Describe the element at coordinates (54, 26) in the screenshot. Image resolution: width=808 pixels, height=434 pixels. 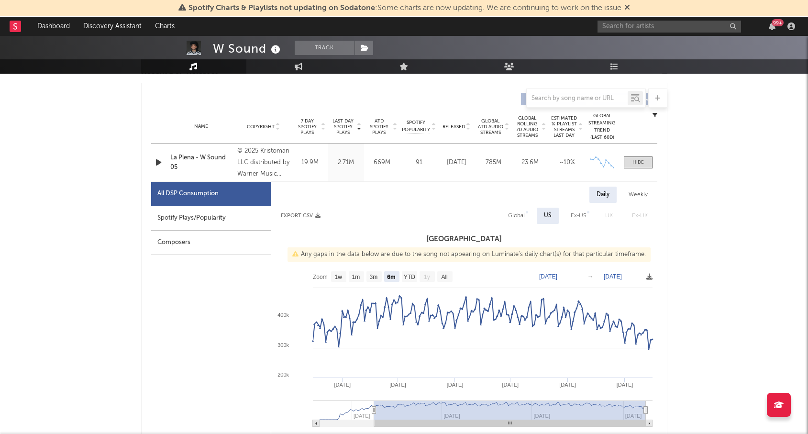
I see `a: Dashboard` at that location.